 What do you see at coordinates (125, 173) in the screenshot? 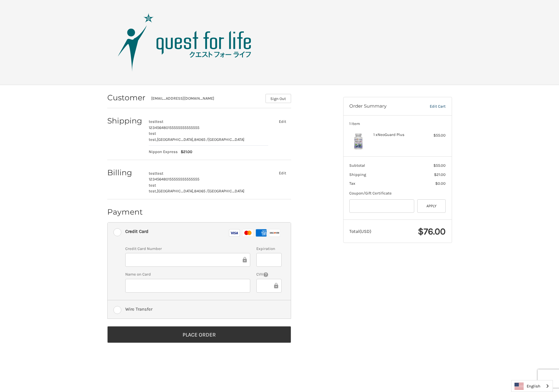
I see `h2: Billing` at bounding box center [125, 173].